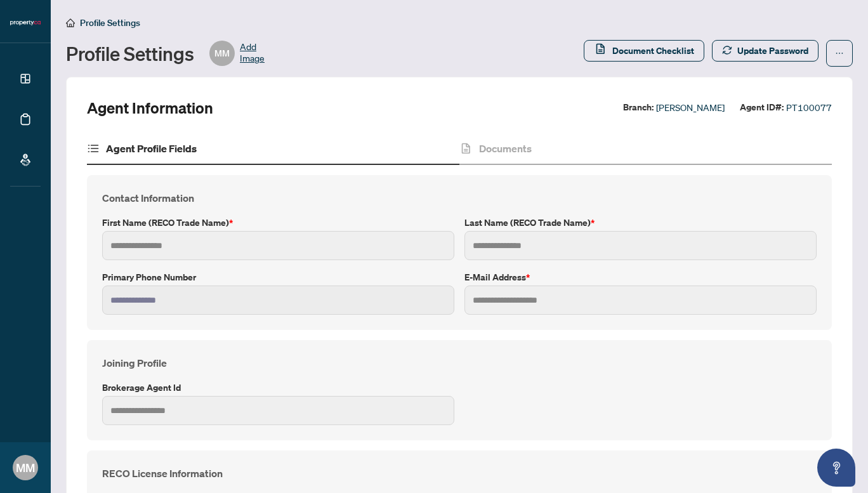 This screenshot has width=868, height=493. What do you see at coordinates (277, 388) in the screenshot?
I see `label: Brokerage Agent Id` at bounding box center [277, 388].